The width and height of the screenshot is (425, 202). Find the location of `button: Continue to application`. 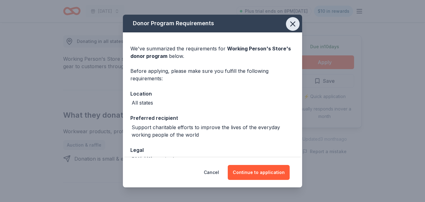

button: Continue to application is located at coordinates (258, 172).